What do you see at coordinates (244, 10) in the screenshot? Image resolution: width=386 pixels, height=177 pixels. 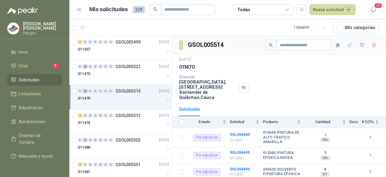 I see `div: Todas` at bounding box center [244, 10].